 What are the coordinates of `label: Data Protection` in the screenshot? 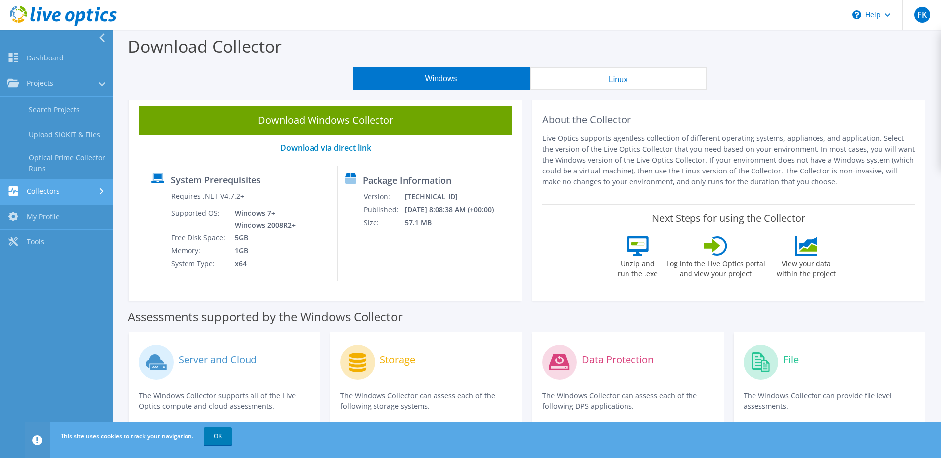 It's located at (617, 360).